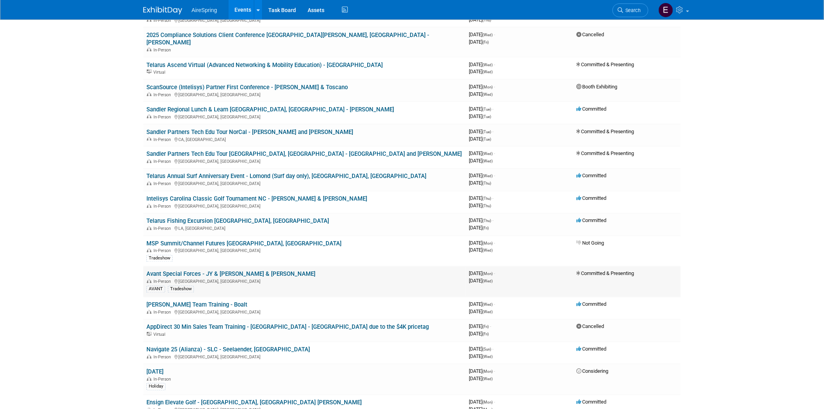 Image resolution: width=824 pixels, height=409 pixels. I want to click on img: erica arjona, so click(666, 10).